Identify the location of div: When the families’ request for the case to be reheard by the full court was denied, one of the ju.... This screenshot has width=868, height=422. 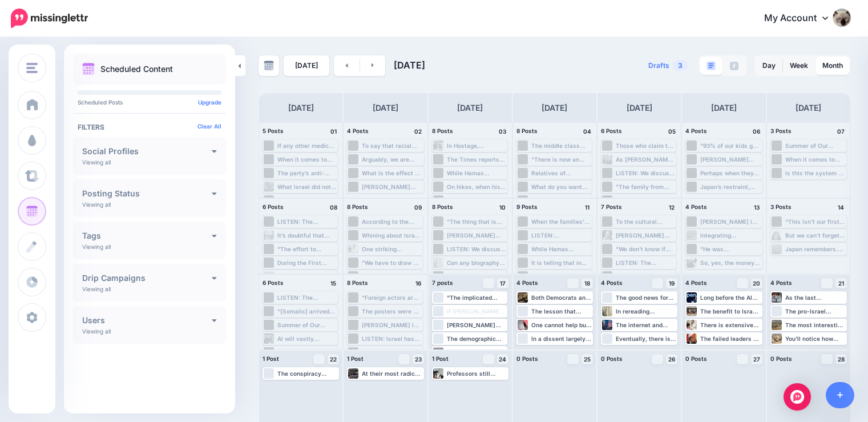
(561, 222).